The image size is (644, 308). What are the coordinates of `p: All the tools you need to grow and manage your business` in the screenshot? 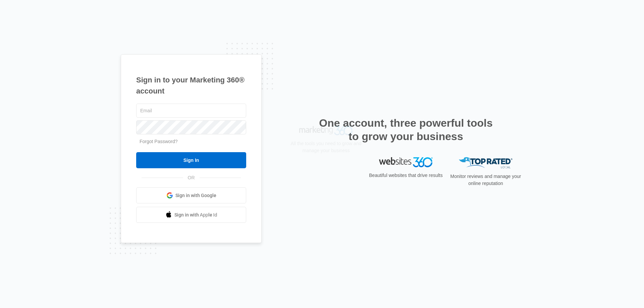 It's located at (326, 179).